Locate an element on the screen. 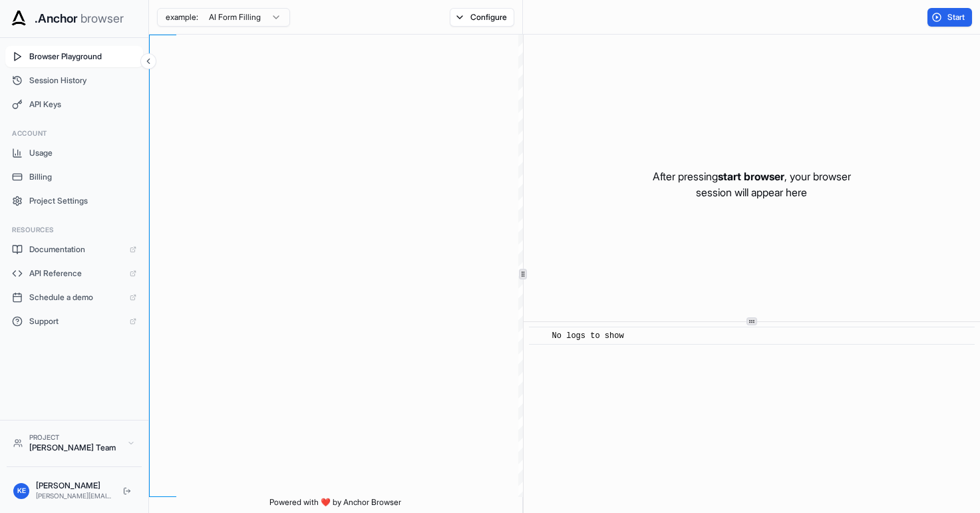  h3: Account is located at coordinates (74, 133).